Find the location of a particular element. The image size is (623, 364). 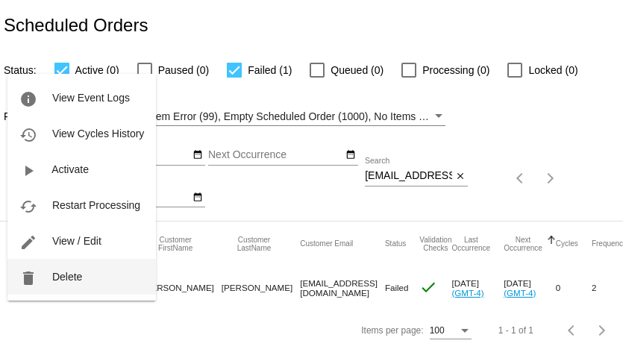

span: View / Edit is located at coordinates (77, 241).